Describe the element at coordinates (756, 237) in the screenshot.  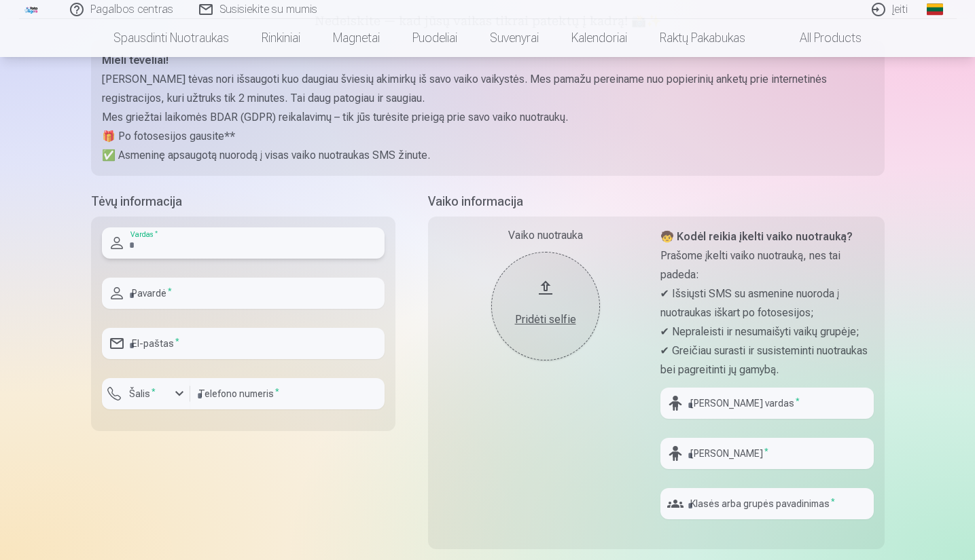
I see `strong: 🧒 Kodėl reikia įkelti vaiko nuotrauką?` at that location.